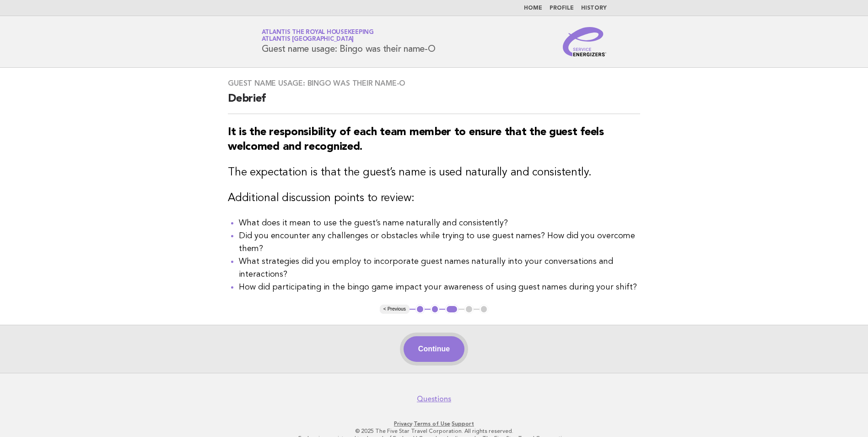 This screenshot has height=437, width=868. What do you see at coordinates (432, 423) in the screenshot?
I see `a: Terms of Use` at bounding box center [432, 423].